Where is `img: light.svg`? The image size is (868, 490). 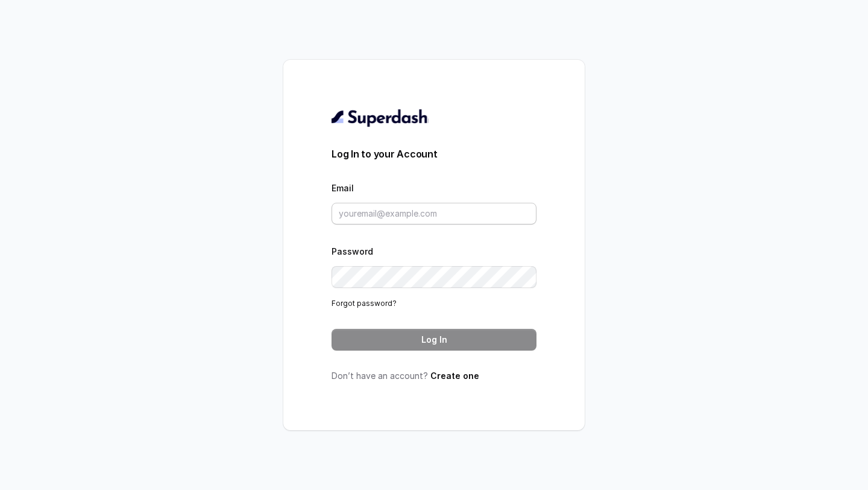 img: light.svg is located at coordinates (380, 118).